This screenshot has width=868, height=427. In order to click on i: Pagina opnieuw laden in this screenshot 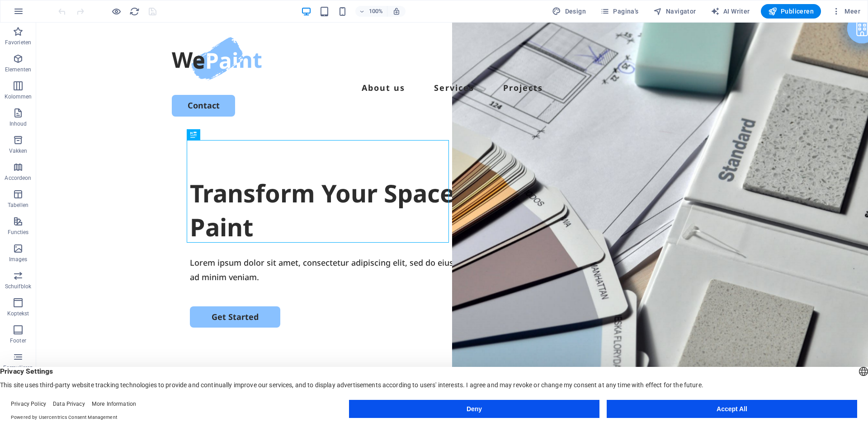, I will do `click(134, 12)`.